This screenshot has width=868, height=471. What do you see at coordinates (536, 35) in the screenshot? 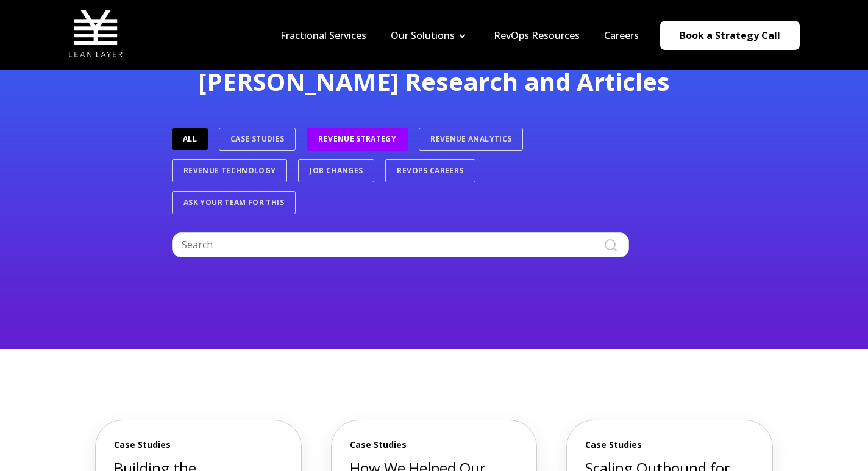
I see `a: RevOps Resources` at bounding box center [536, 35].